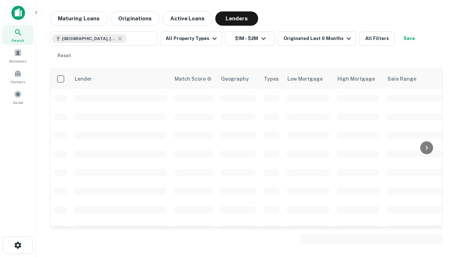 Image resolution: width=457 pixels, height=257 pixels. Describe the element at coordinates (271, 79) in the screenshot. I see `div: Types` at that location.